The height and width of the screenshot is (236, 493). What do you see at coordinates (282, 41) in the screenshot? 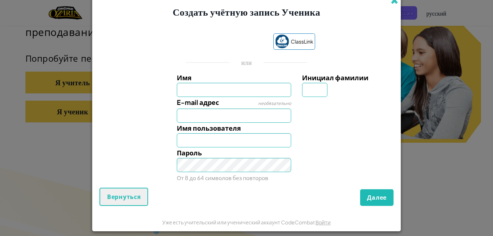
I see `img: classlink-logo-small.png` at bounding box center [282, 41].